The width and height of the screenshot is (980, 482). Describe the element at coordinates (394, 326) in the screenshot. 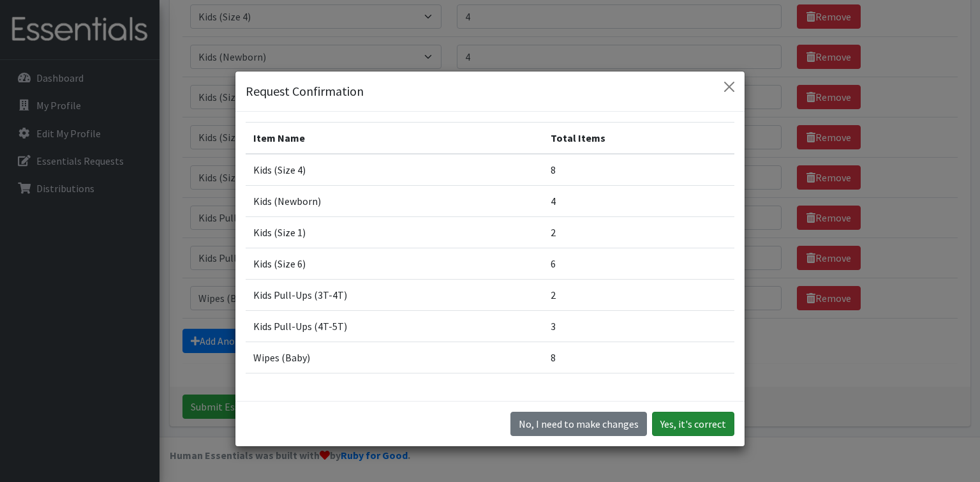

I see `td: Kids Pull-Ups (4T-5T)` at that location.